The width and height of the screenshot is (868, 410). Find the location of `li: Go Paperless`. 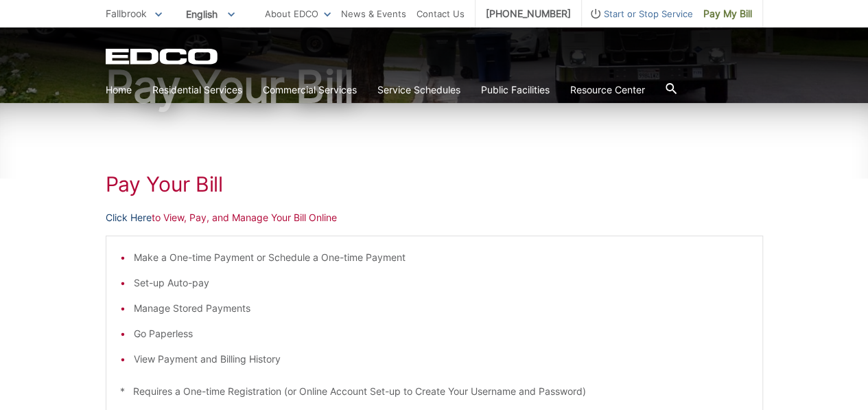

li: Go Paperless is located at coordinates (441, 333).